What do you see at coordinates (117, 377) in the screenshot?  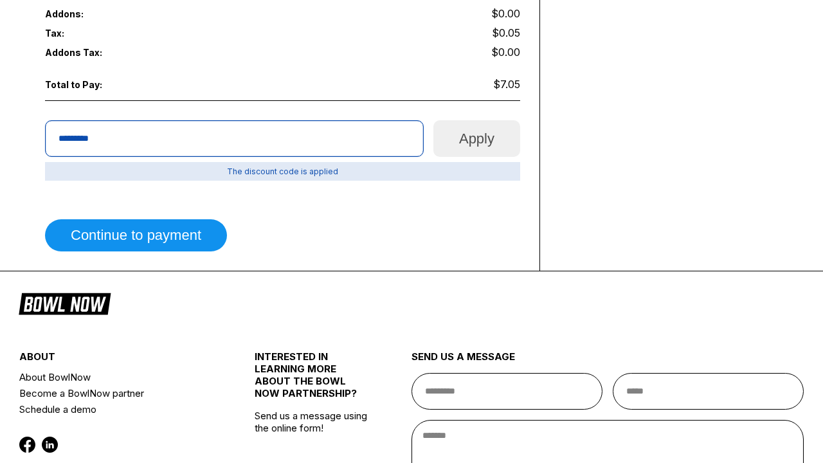 I see `a: About BowlNow` at bounding box center [117, 377].